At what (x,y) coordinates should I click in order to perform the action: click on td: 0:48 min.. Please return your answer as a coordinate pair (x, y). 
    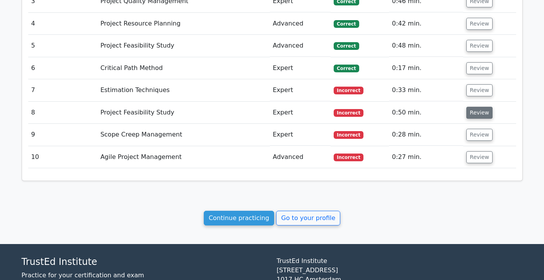
    Looking at the image, I should click on (426, 46).